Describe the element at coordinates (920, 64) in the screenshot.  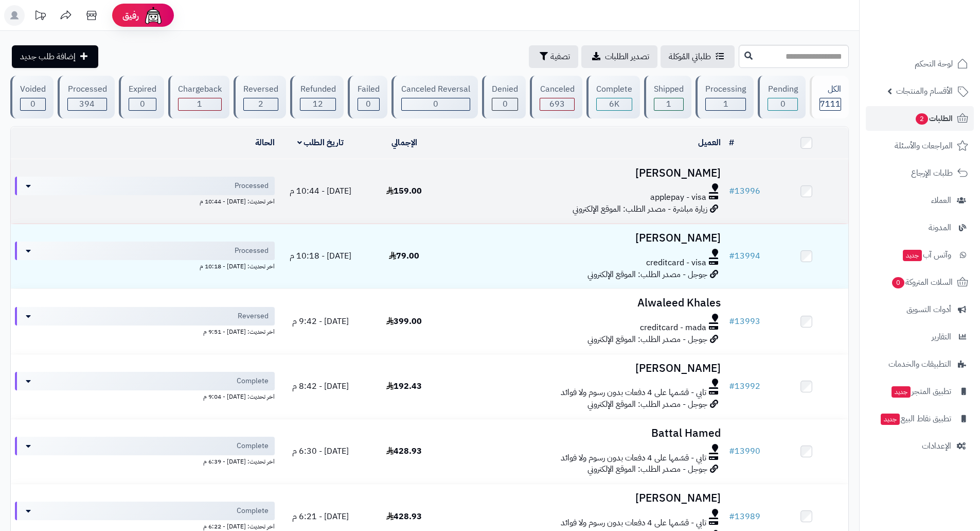
I see `a: لوحة التحكم` at that location.